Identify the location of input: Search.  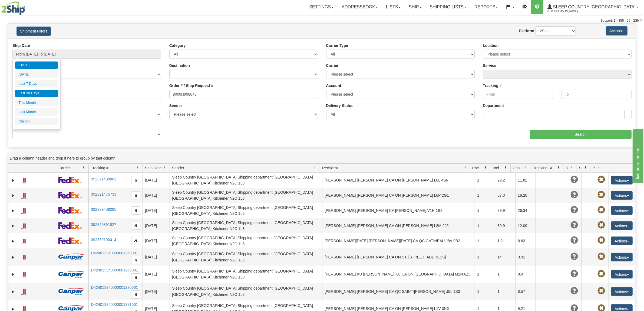
(581, 134).